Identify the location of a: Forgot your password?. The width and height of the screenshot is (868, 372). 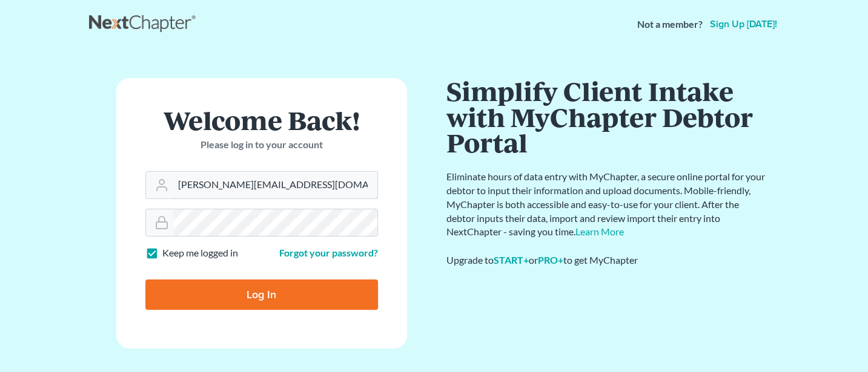
(328, 253).